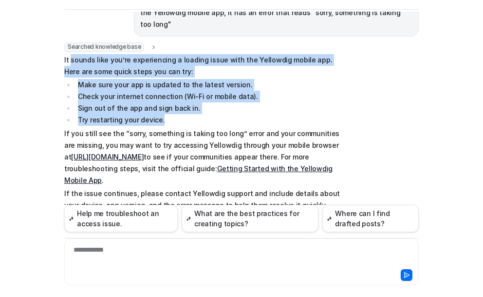  Describe the element at coordinates (104, 47) in the screenshot. I see `span: Searched knowledge base` at that location.